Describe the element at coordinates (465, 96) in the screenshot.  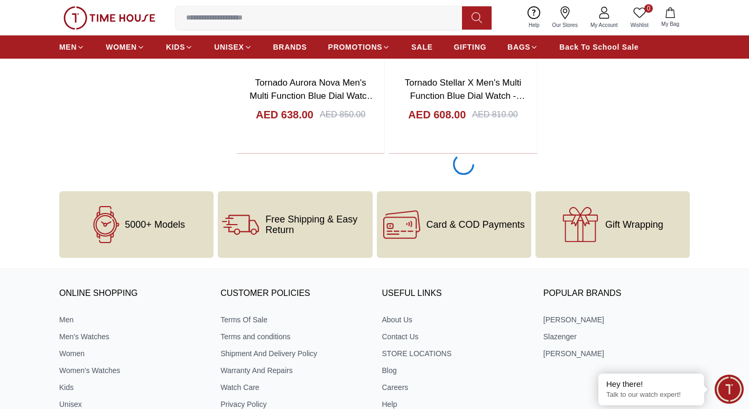
I see `a: Tornado Stellar X Men's Multi Function Blue Dial Watch - T24104-SBSN` at that location.